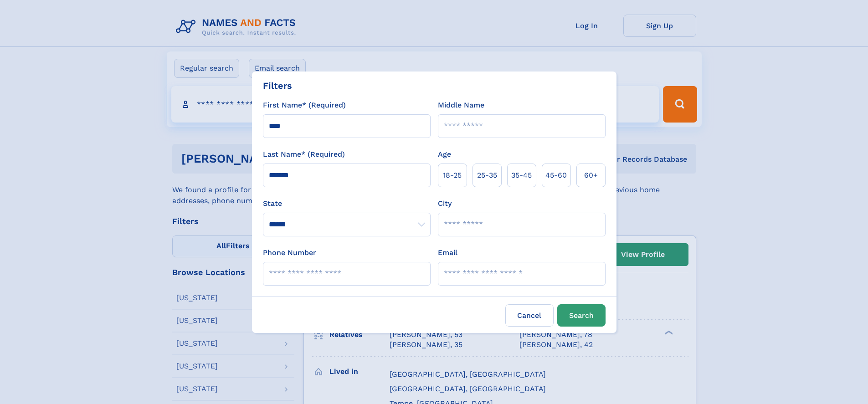 Image resolution: width=868 pixels, height=404 pixels. I want to click on label: Phone Number, so click(289, 252).